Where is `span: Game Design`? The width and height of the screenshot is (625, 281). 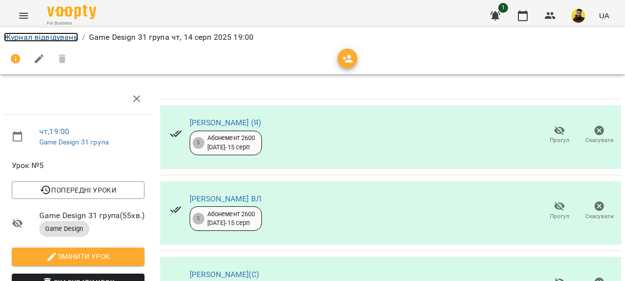 span: Game Design is located at coordinates (64, 229).